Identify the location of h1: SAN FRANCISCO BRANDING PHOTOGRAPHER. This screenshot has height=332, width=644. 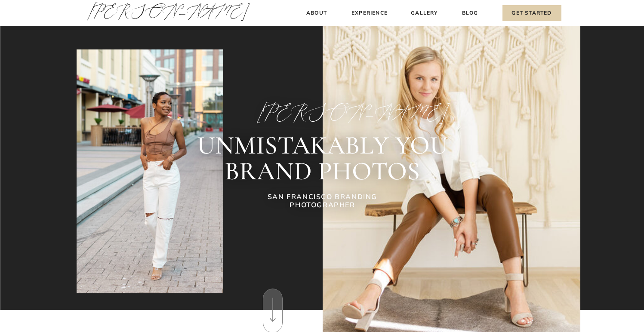
(323, 202).